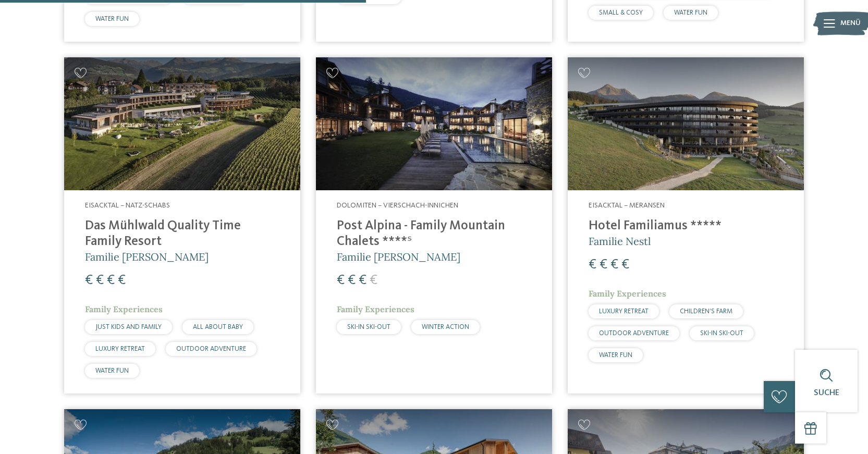 This screenshot has width=868, height=454. I want to click on span: Familie Nestl, so click(619, 241).